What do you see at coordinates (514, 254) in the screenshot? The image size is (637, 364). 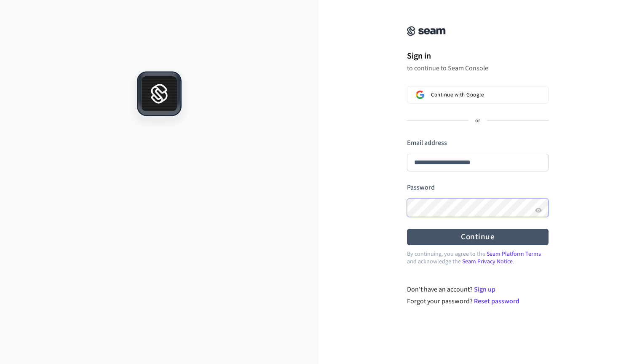 I see `a: Seam Platform Terms` at bounding box center [514, 254].